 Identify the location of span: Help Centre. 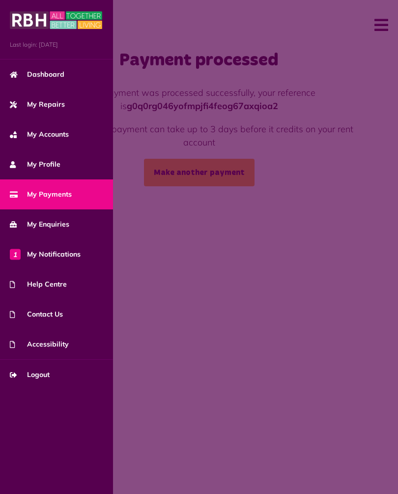
(38, 284).